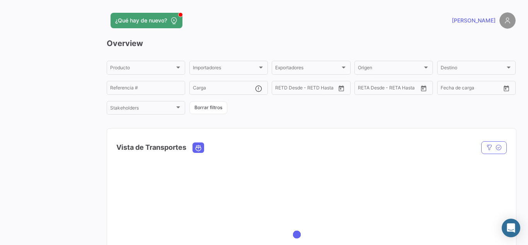  What do you see at coordinates (151, 147) in the screenshot?
I see `h4: Vista de Transportes` at bounding box center [151, 147].